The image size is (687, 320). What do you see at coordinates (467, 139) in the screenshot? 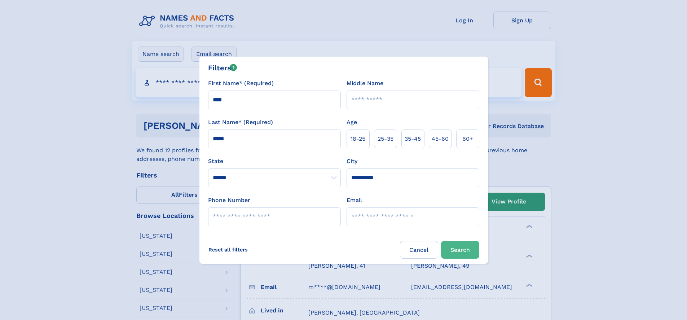
I see `span: 60+` at bounding box center [467, 139].